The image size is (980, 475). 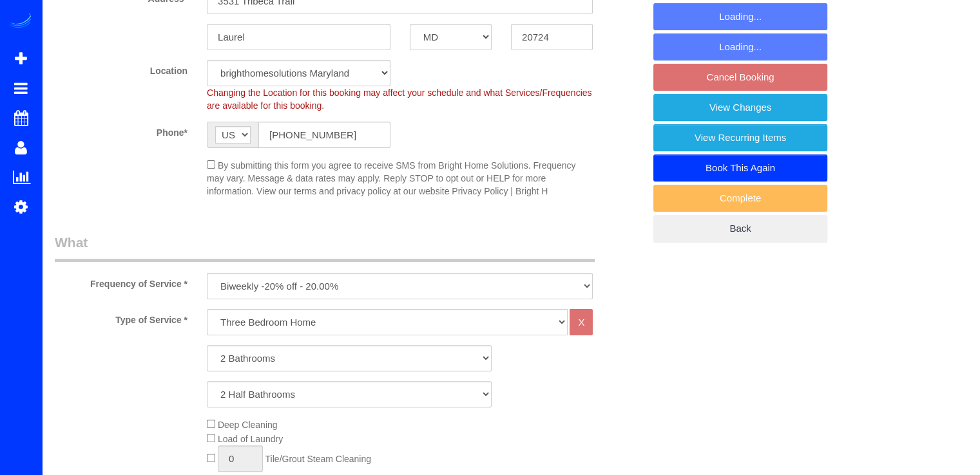 I want to click on span: By submitting this form you agree to receive SMS from Bright Home Solutions. Frequency may vary. ..., so click(x=391, y=179).